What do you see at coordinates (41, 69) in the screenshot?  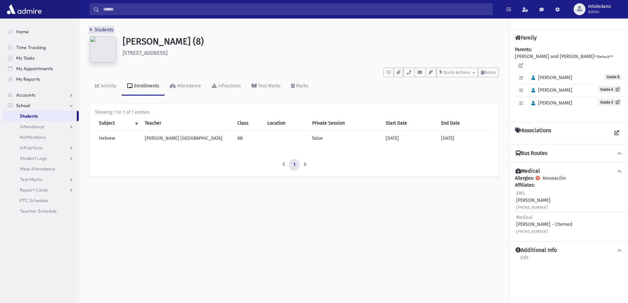 I see `a: My Appointments` at bounding box center [41, 69].